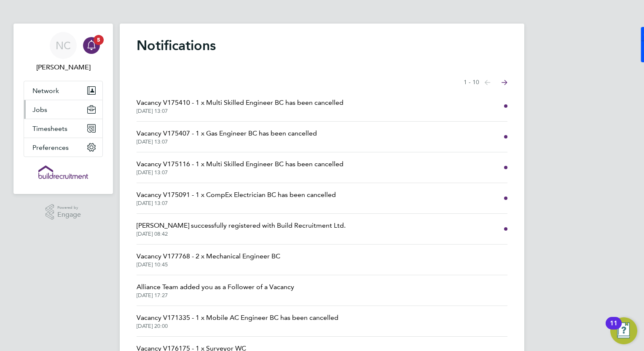 The width and height of the screenshot is (644, 351). I want to click on nav: Select page of notifications list, so click(486, 83).